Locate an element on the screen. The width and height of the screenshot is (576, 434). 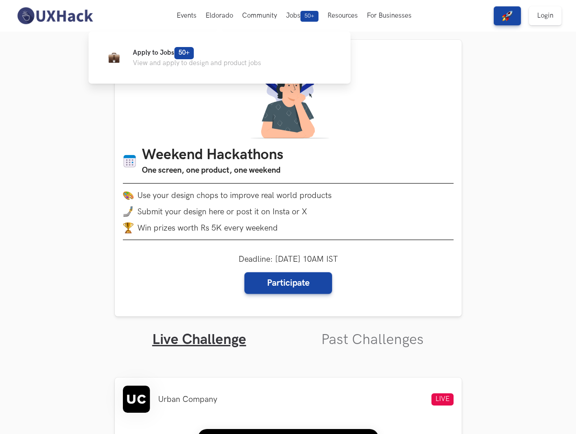
a: Participate is located at coordinates (288, 283).